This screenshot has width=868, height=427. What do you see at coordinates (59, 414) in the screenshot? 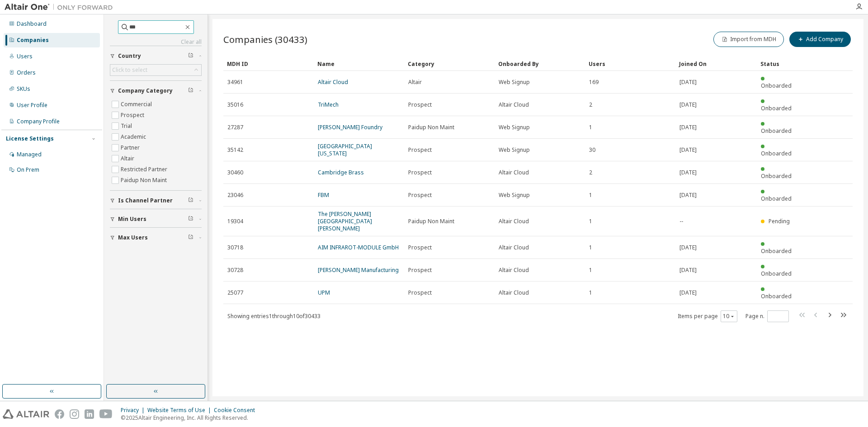
I see `img: facebook.svg` at bounding box center [59, 414].